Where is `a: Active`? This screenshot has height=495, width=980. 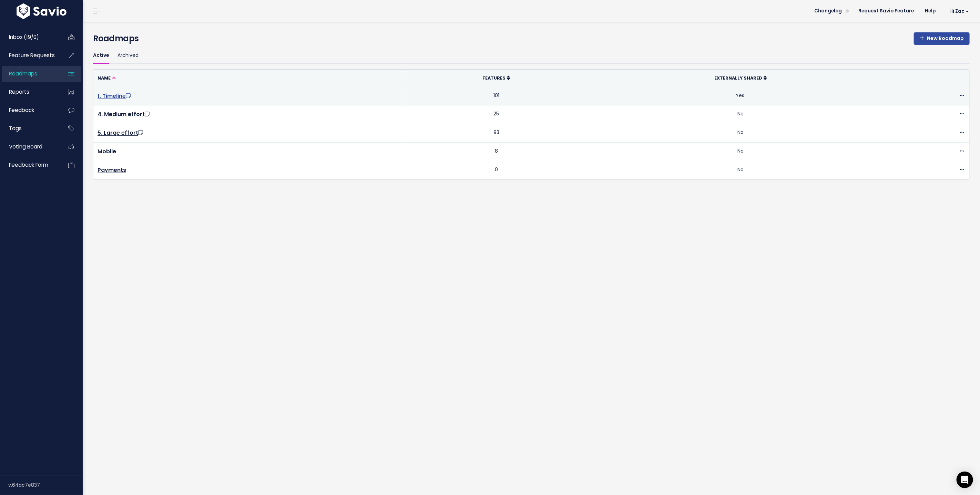
a: Active is located at coordinates (101, 56).